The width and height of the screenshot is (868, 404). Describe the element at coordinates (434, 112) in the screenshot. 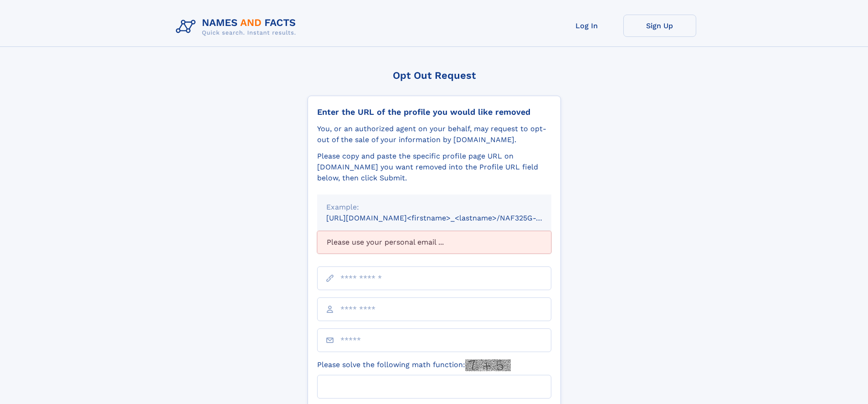

I see `div: Enter the URL of the profile you would like removed` at that location.